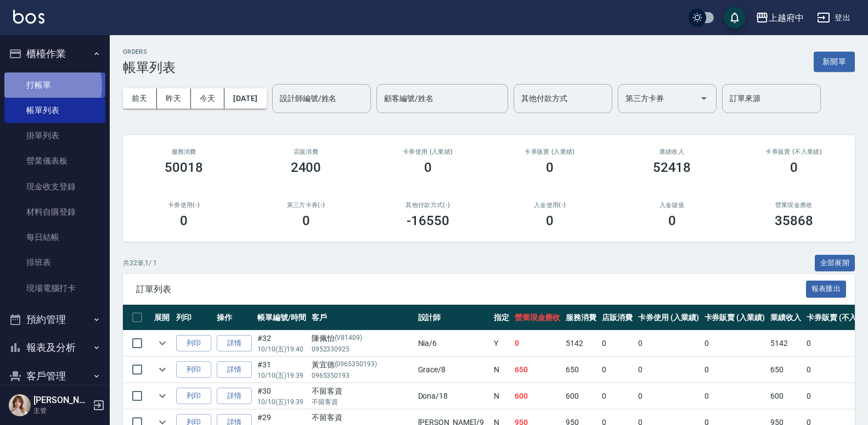  Describe the element at coordinates (282, 349) in the screenshot. I see `p: 10/10 (五) 19:40` at that location.